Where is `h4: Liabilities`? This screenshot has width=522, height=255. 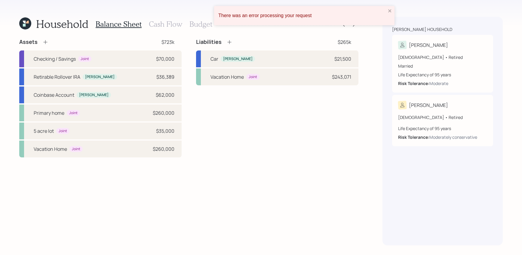
h4: Liabilities is located at coordinates (209, 42).